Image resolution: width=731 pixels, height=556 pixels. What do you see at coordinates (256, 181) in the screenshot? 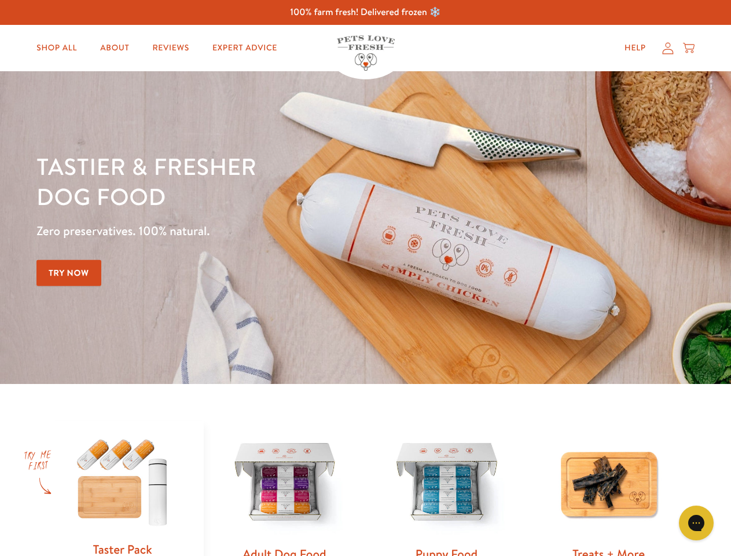
I see `h1: Tastier & fresher dog food` at bounding box center [256, 181].